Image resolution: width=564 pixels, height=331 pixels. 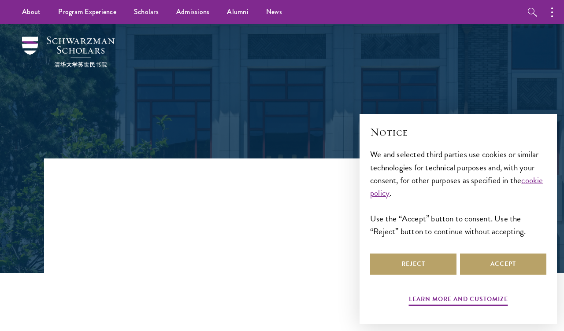 What do you see at coordinates (68, 52) in the screenshot?
I see `img: Schwarzman Scholars` at bounding box center [68, 52].